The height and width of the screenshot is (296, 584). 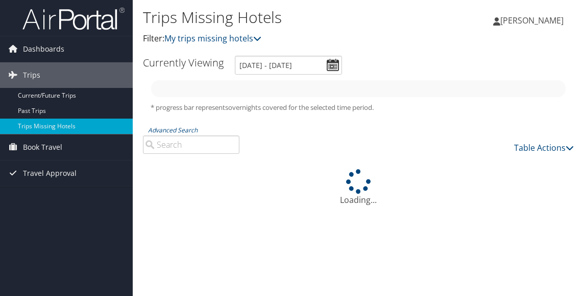 I want to click on span: Trips, so click(x=32, y=75).